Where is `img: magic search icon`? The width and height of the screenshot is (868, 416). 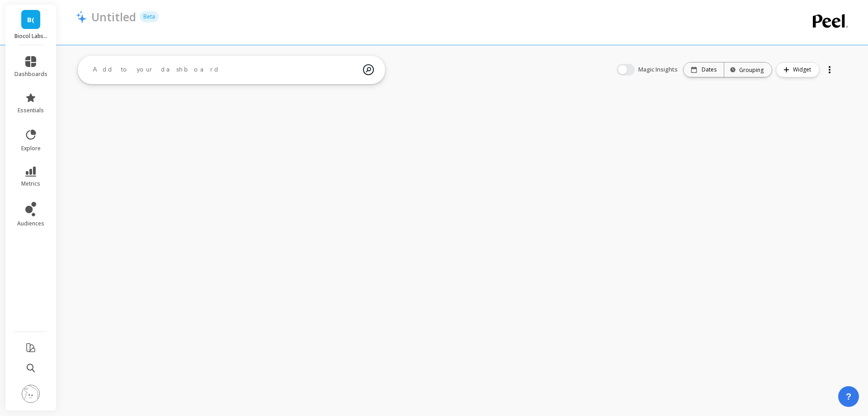
img: magic search icon is located at coordinates (368, 69).